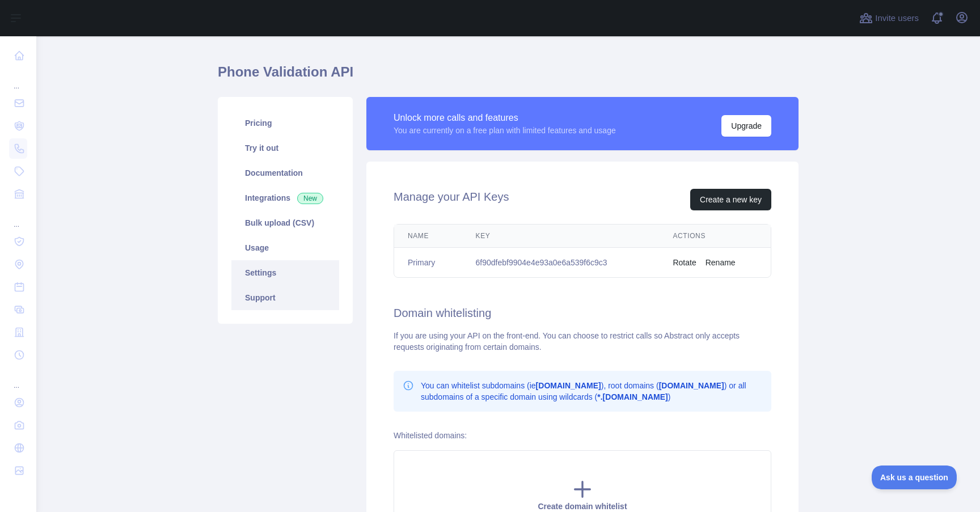 This screenshot has width=980, height=512. What do you see at coordinates (684, 262) in the screenshot?
I see `button: Rotate` at bounding box center [684, 262].